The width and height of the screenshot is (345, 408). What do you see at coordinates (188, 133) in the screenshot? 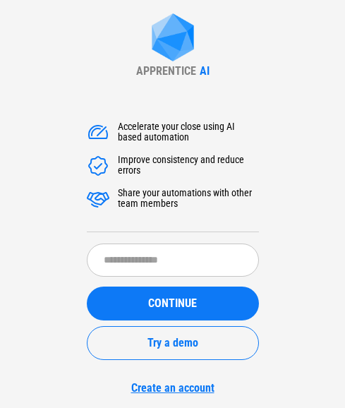
I see `div: Accelerate your close using AI based automation` at bounding box center [188, 133].